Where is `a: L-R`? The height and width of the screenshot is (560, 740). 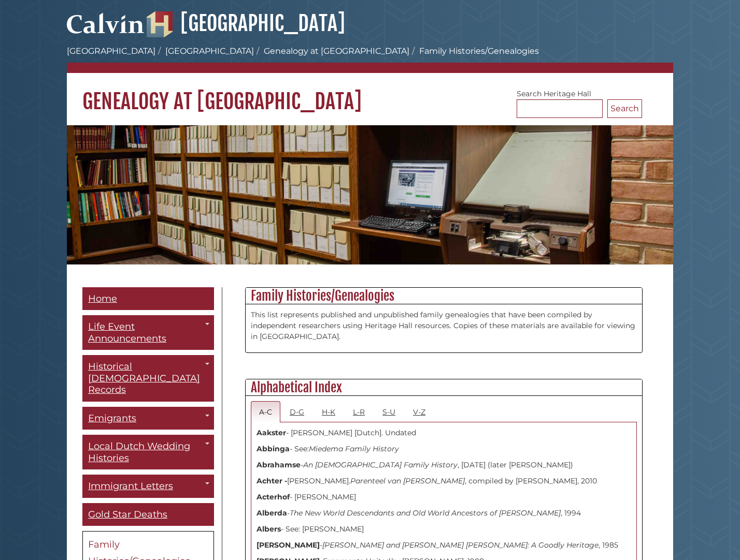 a: L-R is located at coordinates (359, 412).